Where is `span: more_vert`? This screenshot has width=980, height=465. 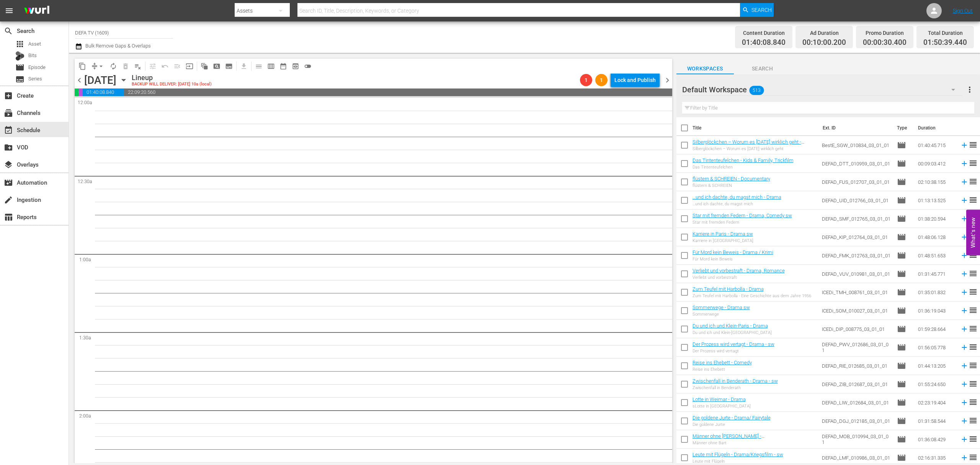 span: more_vert is located at coordinates (970, 90).